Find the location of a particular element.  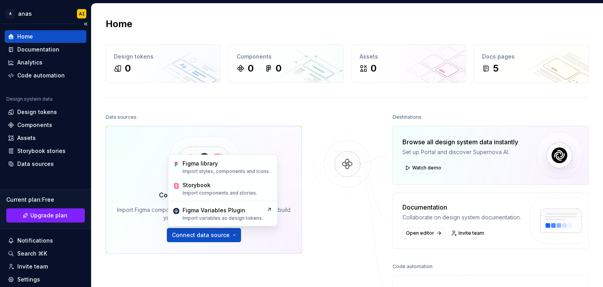

a: Assets0 is located at coordinates (409, 64).